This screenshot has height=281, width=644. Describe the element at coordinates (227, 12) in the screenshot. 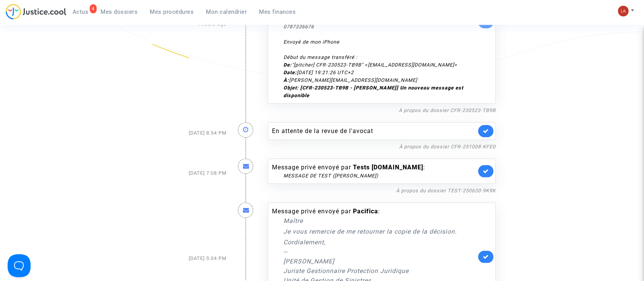

I see `a: Mon calendrier` at that location.